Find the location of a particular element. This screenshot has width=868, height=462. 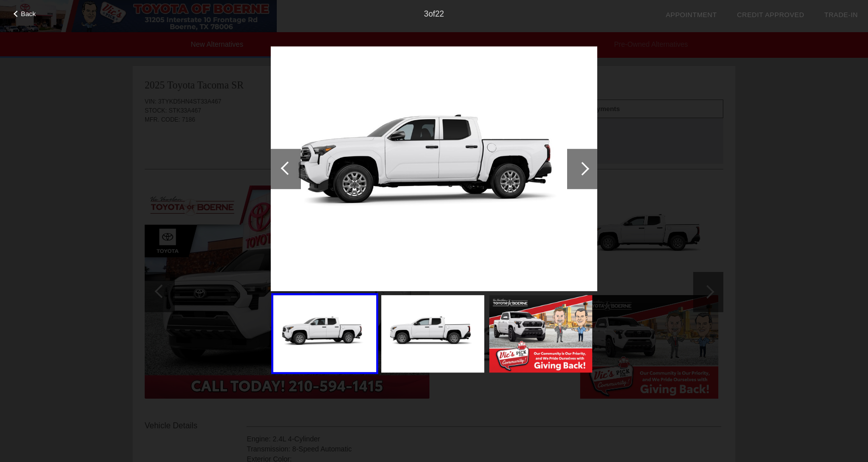

span: Back is located at coordinates (28, 14).